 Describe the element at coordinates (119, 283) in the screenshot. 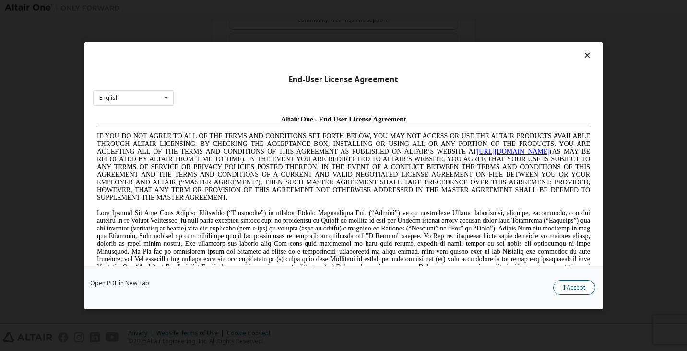

I see `a: Open PDF in New Tab` at that location.